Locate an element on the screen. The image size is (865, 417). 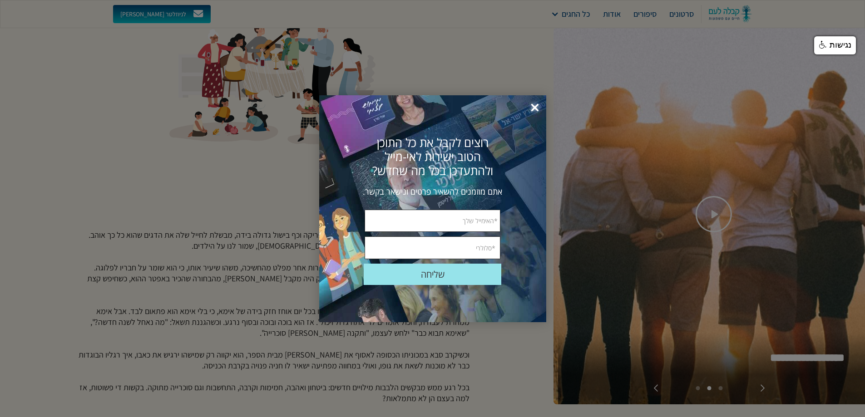
div: שלח is located at coordinates (432, 274).